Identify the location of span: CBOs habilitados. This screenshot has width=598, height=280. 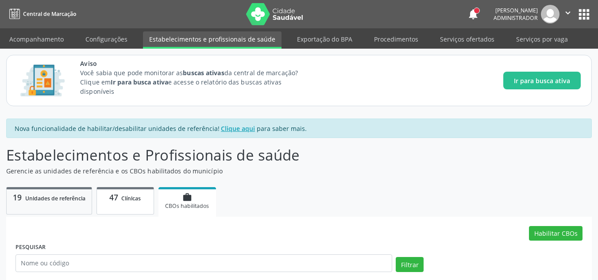
(187, 206).